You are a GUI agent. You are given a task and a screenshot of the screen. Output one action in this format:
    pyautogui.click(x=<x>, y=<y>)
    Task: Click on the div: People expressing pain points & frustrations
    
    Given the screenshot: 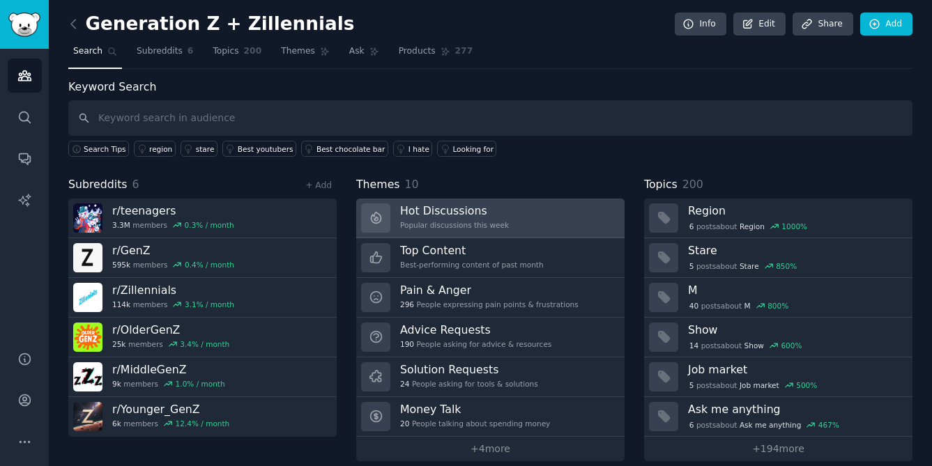 What is the action you would take?
    pyautogui.click(x=489, y=305)
    